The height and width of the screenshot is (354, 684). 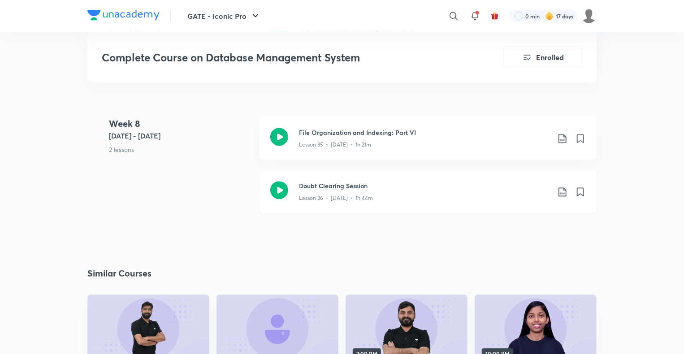 What do you see at coordinates (589, 16) in the screenshot?
I see `img: Deepika S S` at bounding box center [589, 16].